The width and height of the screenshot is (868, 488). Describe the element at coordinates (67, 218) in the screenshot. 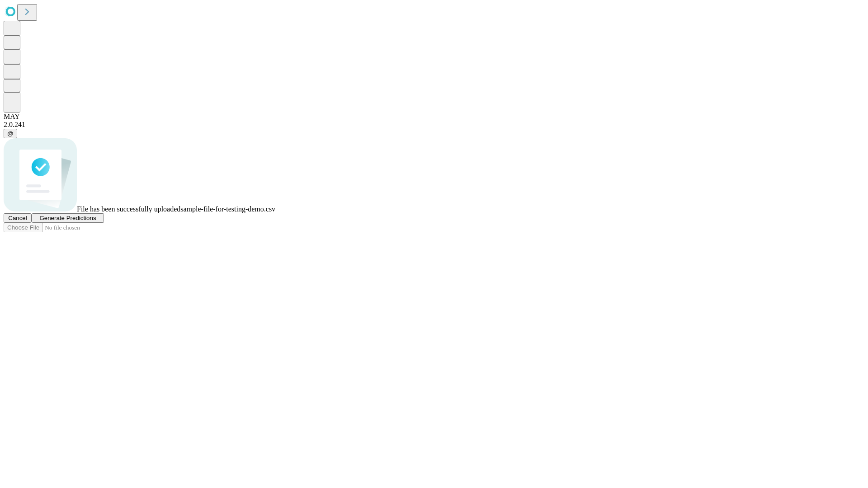

I see `span: Generate Predictions` at that location.